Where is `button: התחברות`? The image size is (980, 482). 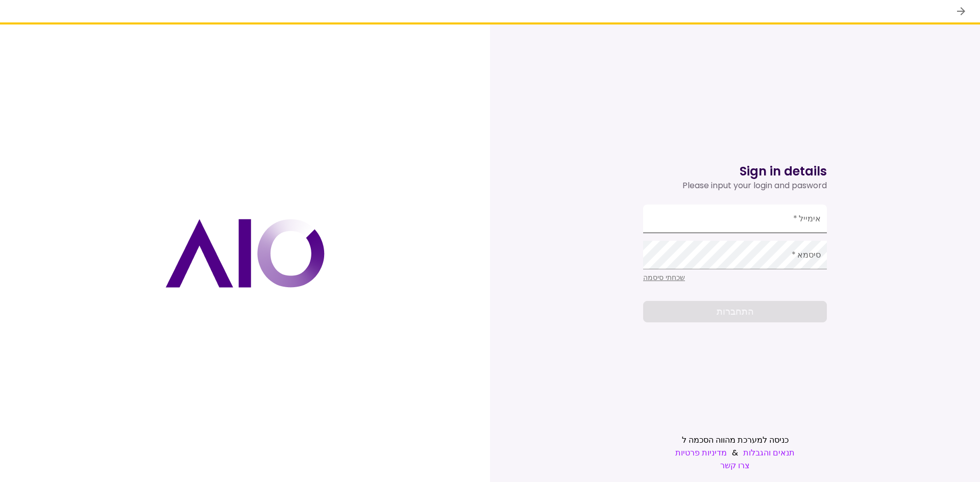 button: התחברות is located at coordinates (735, 312).